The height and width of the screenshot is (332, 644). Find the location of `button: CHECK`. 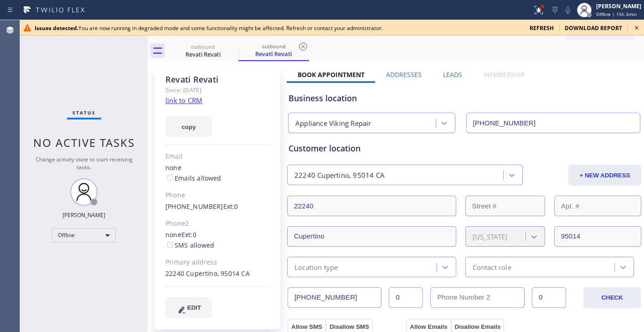

button: CHECK is located at coordinates (612, 298).